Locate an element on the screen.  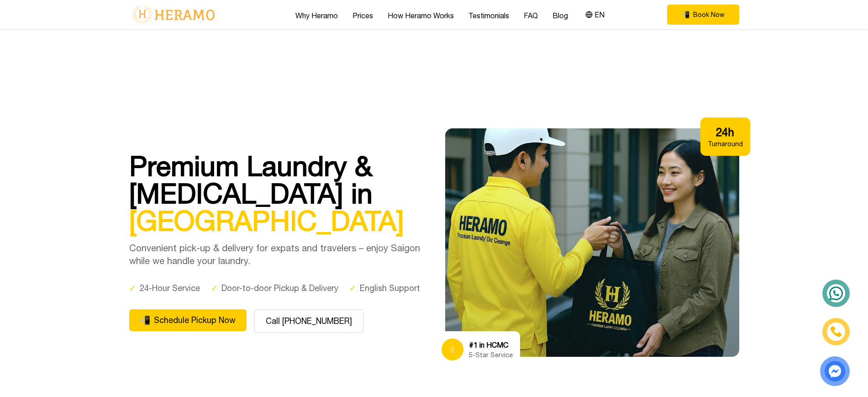
div: 5-Star Service is located at coordinates (491, 355).